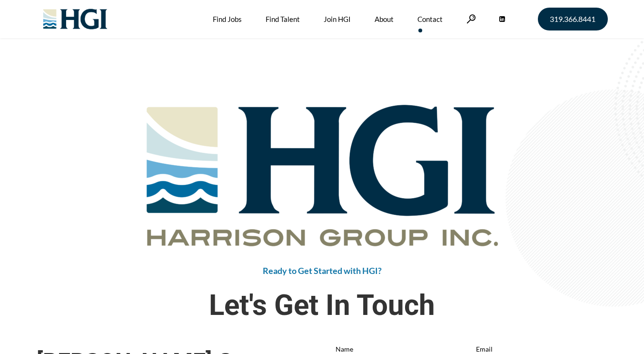 The width and height of the screenshot is (644, 354). What do you see at coordinates (471, 19) in the screenshot?
I see `a: Search` at bounding box center [471, 19].